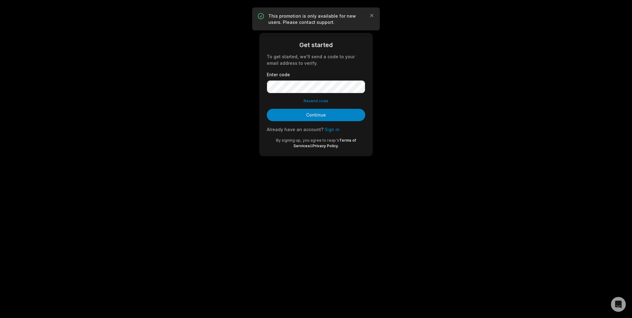  What do you see at coordinates (316, 19) in the screenshot?
I see `p: This promotion is only available for new users. Please contact support.` at bounding box center [316, 19].